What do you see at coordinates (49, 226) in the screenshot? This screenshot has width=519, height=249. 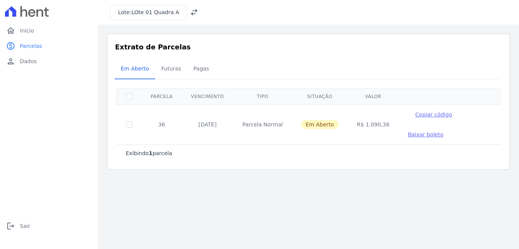 I see `a: logoutSair` at bounding box center [49, 226].